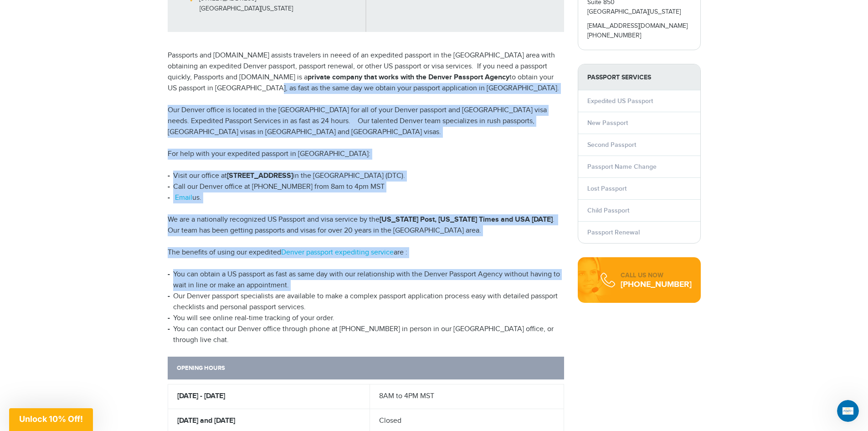  What do you see at coordinates (51, 419) in the screenshot?
I see `span: Unlock 10% Off!` at bounding box center [51, 419].